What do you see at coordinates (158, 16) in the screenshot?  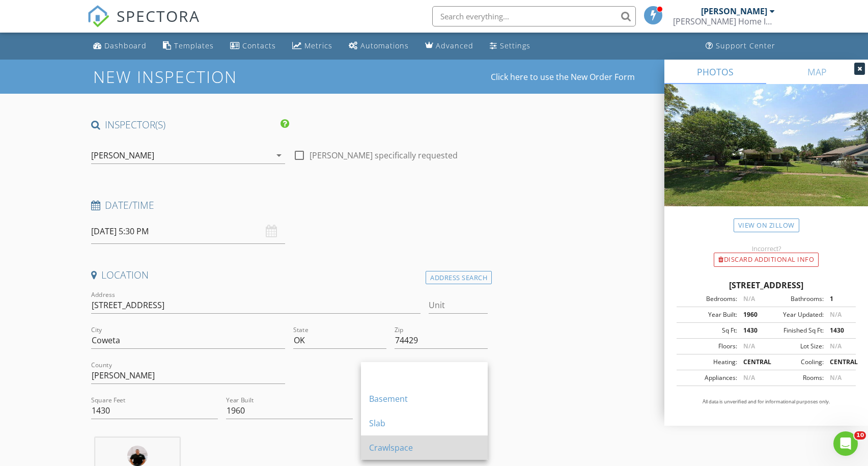 I see `span: SPECTORA` at bounding box center [158, 16].